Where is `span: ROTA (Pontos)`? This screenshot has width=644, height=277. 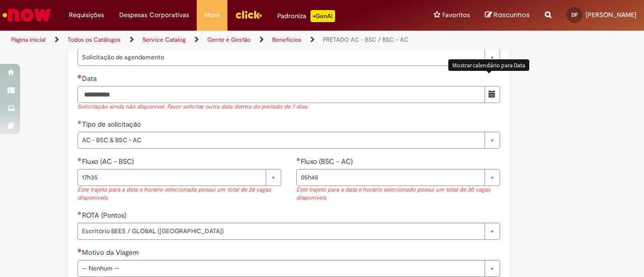
span: ROTA (Pontos) is located at coordinates (105, 215).